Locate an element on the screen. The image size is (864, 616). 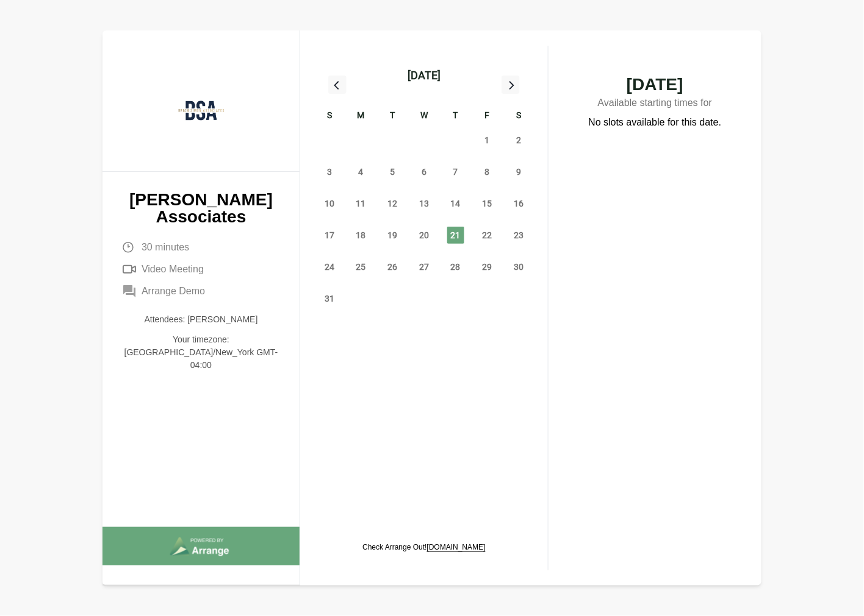
span: Friday, August 29, 2025 is located at coordinates (486, 267).